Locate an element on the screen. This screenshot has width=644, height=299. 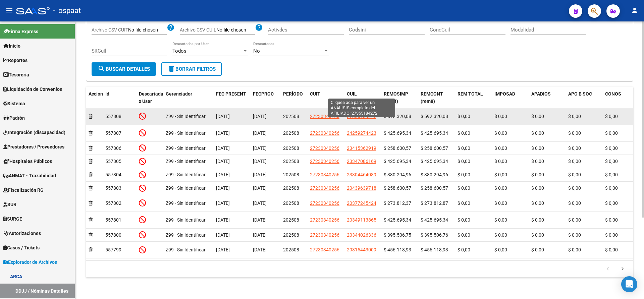
span: 557804 is located at coordinates (113, 175).